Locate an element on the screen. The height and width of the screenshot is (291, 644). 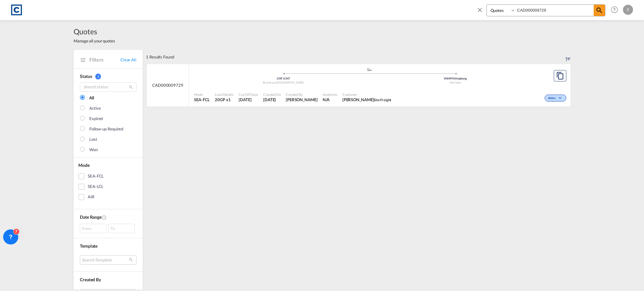
div: Help is located at coordinates (616, 10).